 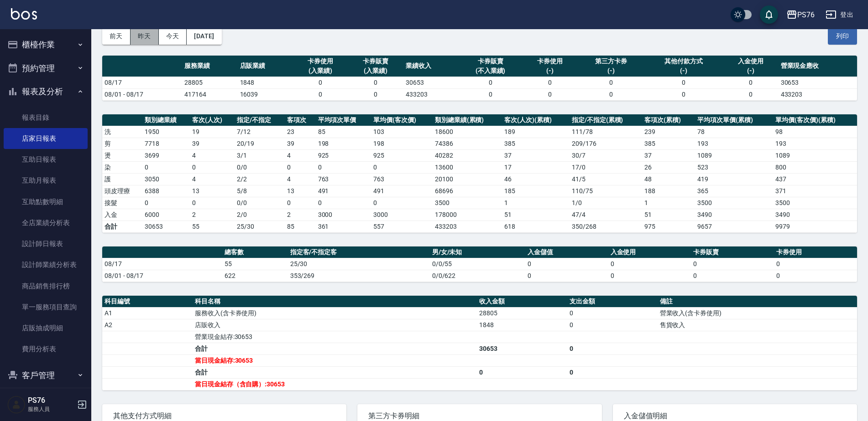 What do you see at coordinates (46, 349) in the screenshot?
I see `a: 費用分析表` at bounding box center [46, 349].